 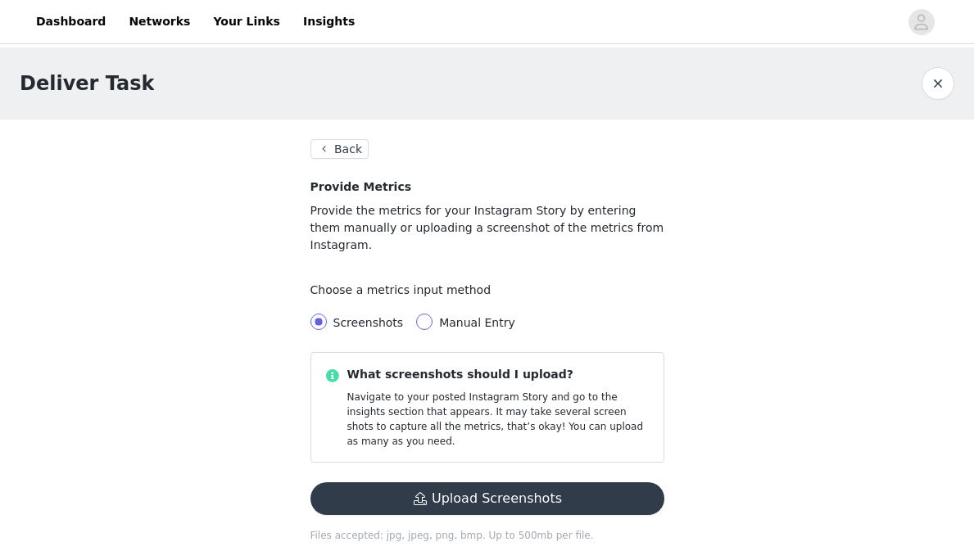 What do you see at coordinates (477, 323) in the screenshot?
I see `span: Manual Entry` at bounding box center [477, 323].